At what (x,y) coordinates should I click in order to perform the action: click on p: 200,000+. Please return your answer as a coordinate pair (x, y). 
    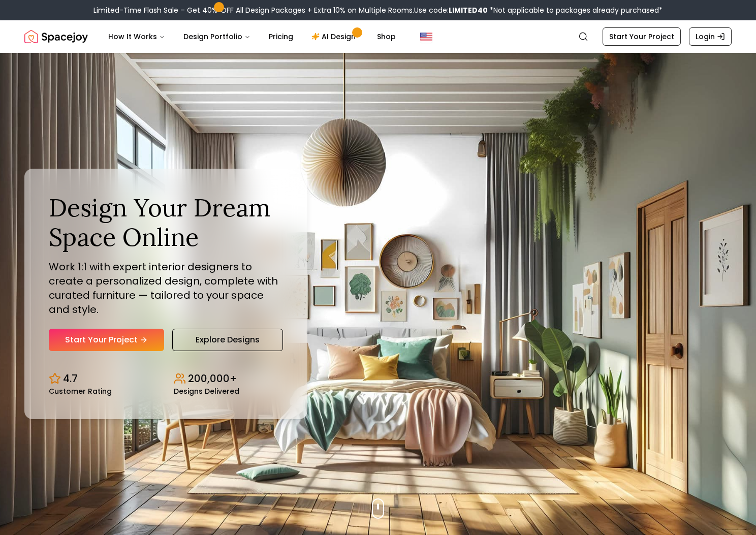
    Looking at the image, I should click on (213, 378).